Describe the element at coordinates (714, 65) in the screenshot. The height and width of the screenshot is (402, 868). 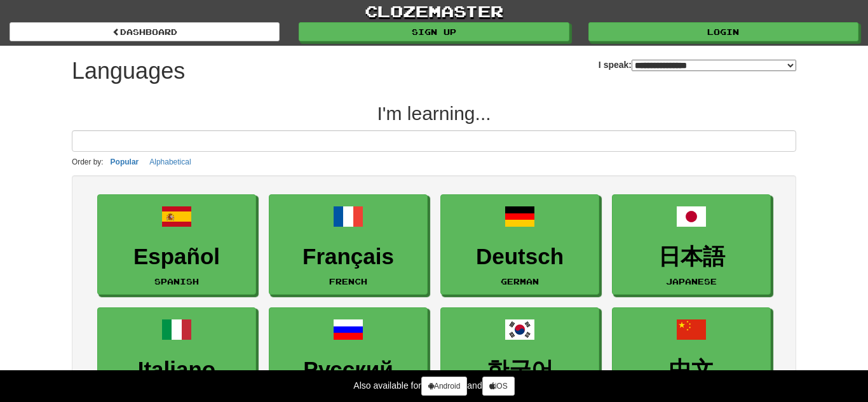
I see `select: I speak:` at that location.